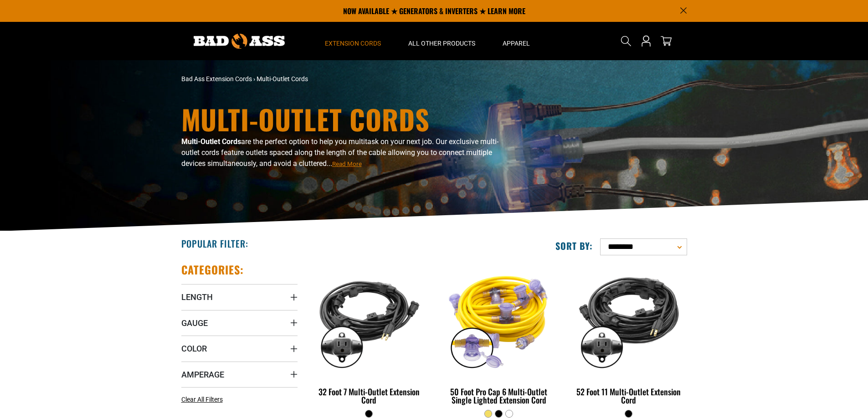 The height and width of the screenshot is (419, 868). I want to click on summary: All Other Products, so click(442, 41).